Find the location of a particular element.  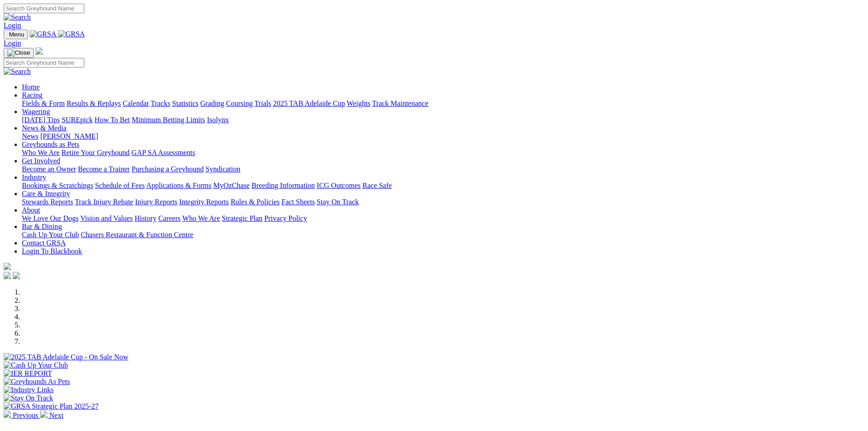

img: Greyhounds As Pets is located at coordinates (37, 381).